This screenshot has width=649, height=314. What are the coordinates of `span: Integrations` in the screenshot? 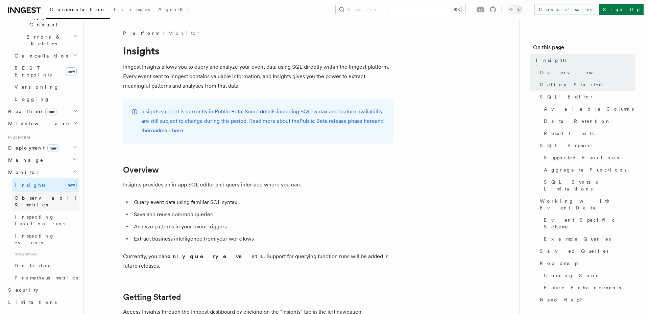 It's located at (46, 254).